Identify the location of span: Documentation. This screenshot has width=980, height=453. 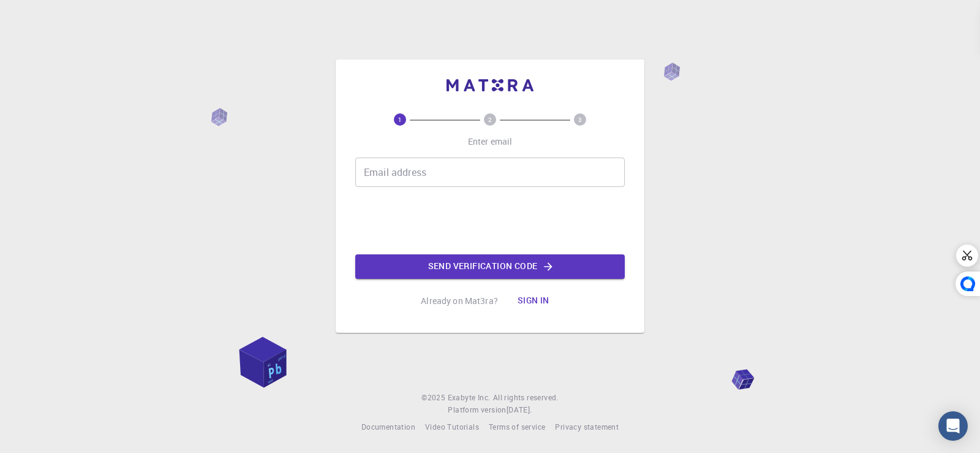
(388, 427).